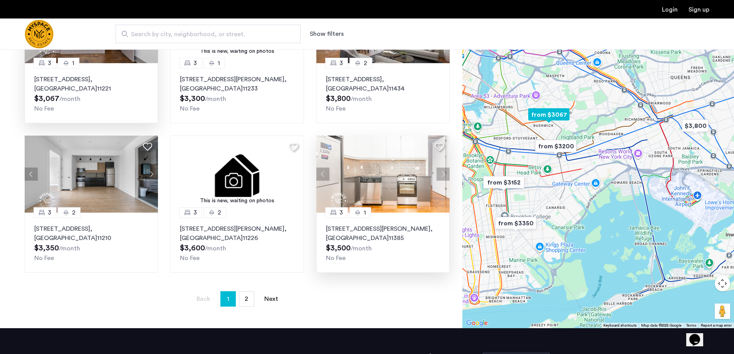 Image resolution: width=734 pixels, height=354 pixels. Describe the element at coordinates (47, 99) in the screenshot. I see `span: $3,067` at that location.